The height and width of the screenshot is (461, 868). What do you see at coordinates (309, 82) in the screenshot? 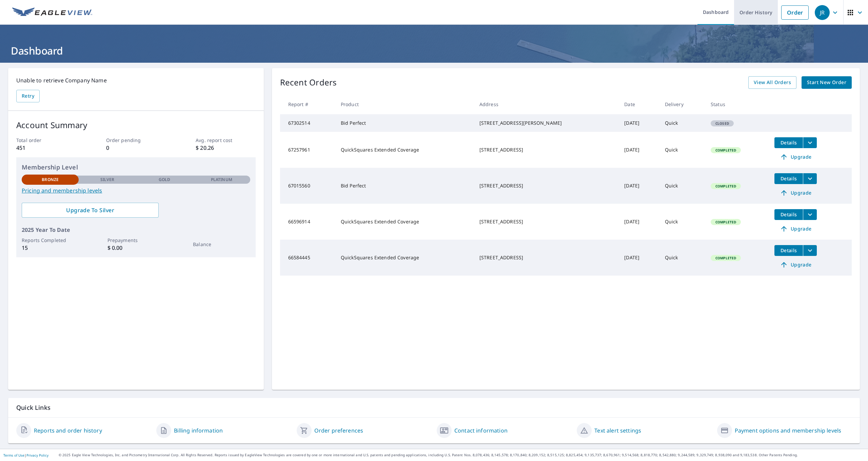
I see `p: Recent Orders` at bounding box center [309, 82].